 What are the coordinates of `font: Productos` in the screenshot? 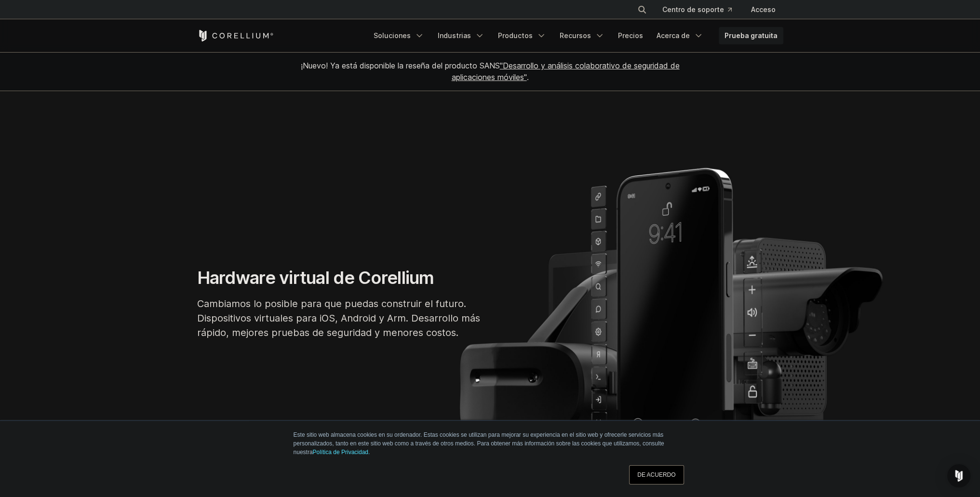 It's located at (515, 35).